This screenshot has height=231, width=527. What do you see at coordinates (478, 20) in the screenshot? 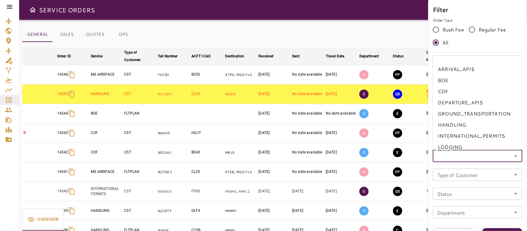
I see `p: Order Type` at bounding box center [478, 20].